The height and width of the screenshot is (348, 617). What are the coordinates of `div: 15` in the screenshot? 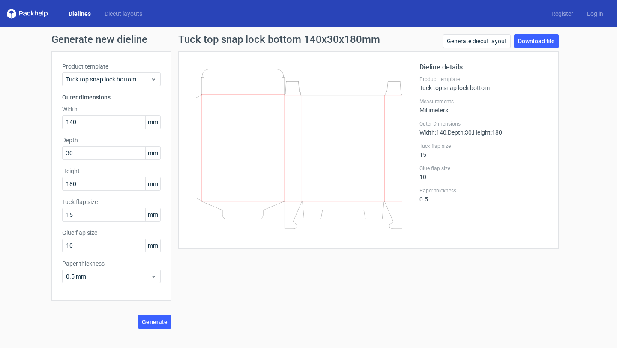 It's located at (483, 150).